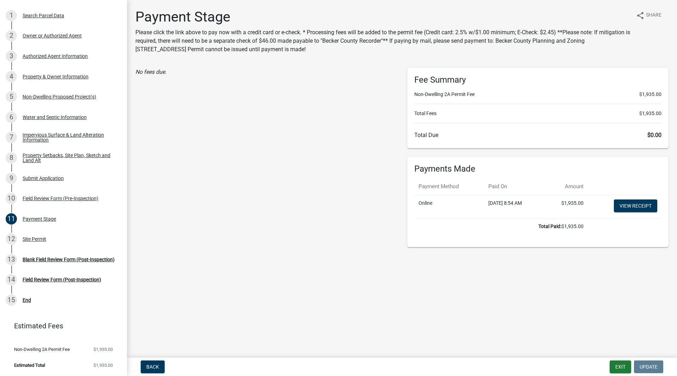  What do you see at coordinates (383, 17) in the screenshot?
I see `h1: Payment Stage` at bounding box center [383, 17].